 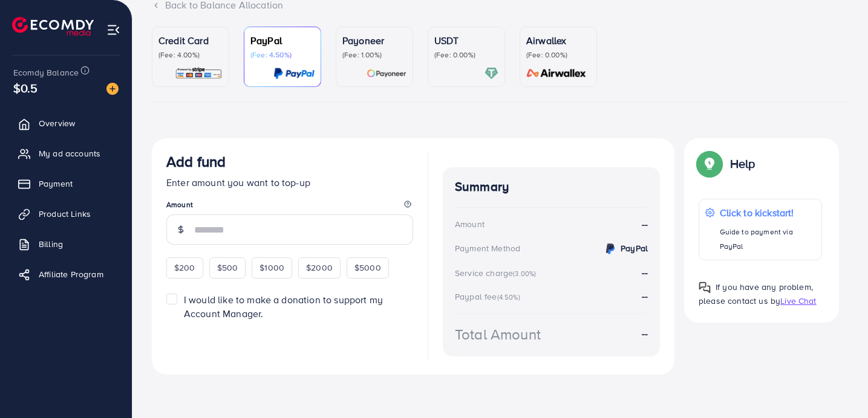 What do you see at coordinates (755, 294) in the screenshot?
I see `span: If you have any problem, please contact us by` at bounding box center [755, 294].